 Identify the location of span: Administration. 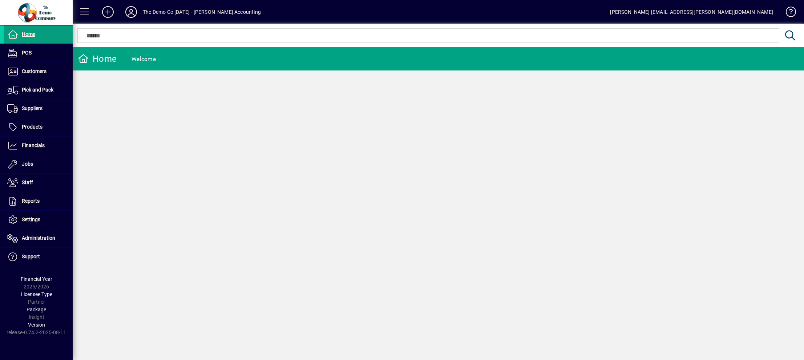
(39, 238).